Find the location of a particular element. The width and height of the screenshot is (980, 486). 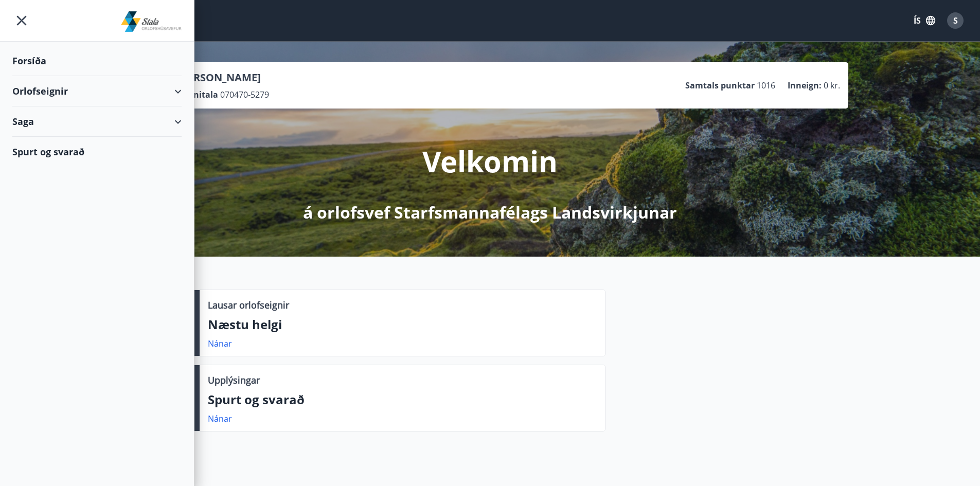

p: Næstu helgi is located at coordinates (402, 324).